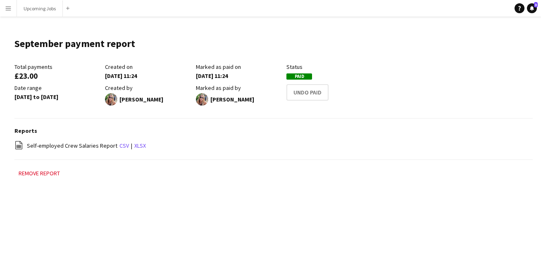  What do you see at coordinates (40, 8) in the screenshot?
I see `button: Upcoming Jobs` at bounding box center [40, 8].